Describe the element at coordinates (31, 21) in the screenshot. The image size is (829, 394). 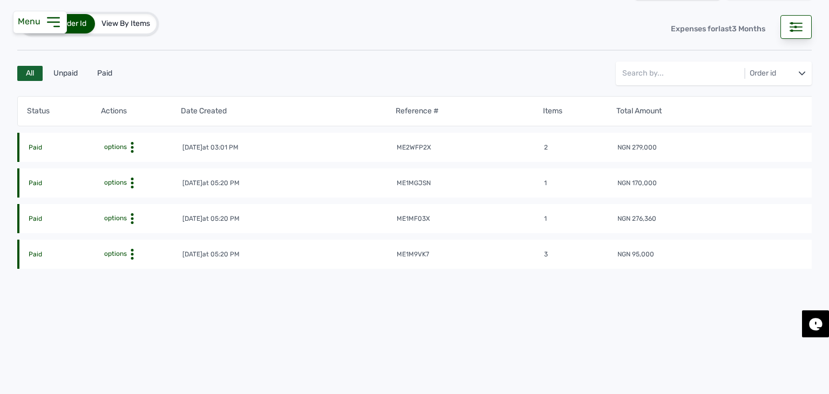
I see `span: Menu` at that location.